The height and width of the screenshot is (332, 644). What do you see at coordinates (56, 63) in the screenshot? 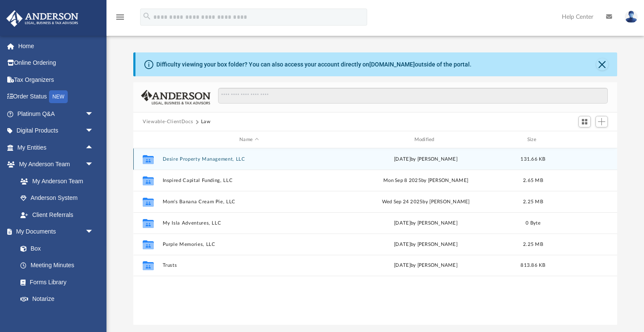
I see `a: Online Ordering` at bounding box center [56, 63].